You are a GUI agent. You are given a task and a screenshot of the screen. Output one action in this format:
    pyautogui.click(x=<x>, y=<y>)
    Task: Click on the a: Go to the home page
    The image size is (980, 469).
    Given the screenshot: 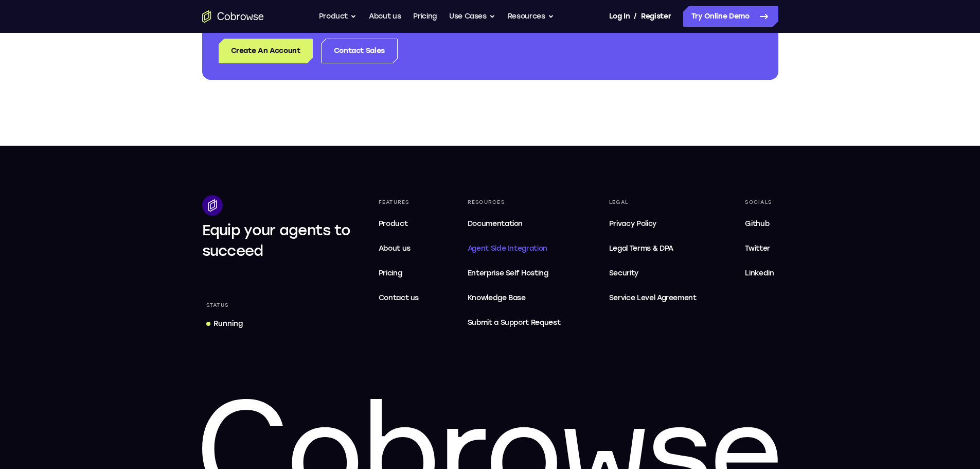 What is the action you would take?
    pyautogui.click(x=233, y=16)
    